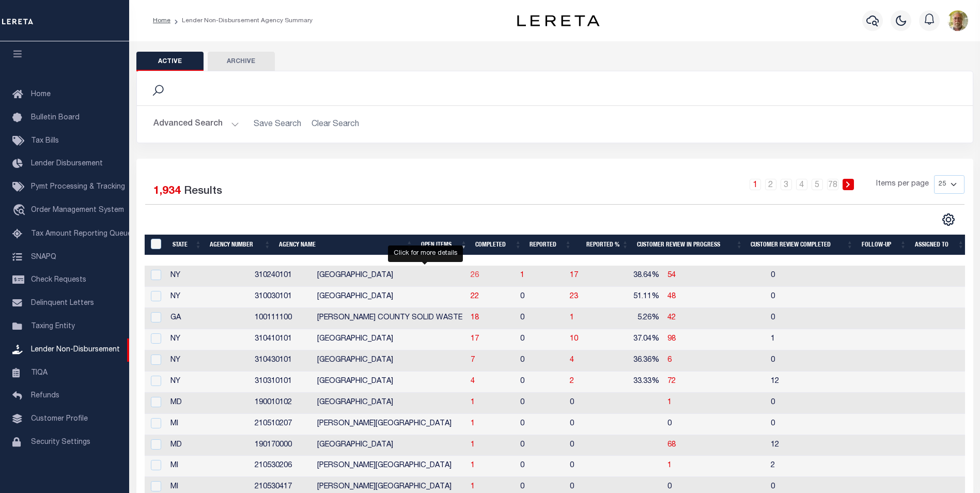  What do you see at coordinates (475, 275) in the screenshot?
I see `a: 26` at bounding box center [475, 275].